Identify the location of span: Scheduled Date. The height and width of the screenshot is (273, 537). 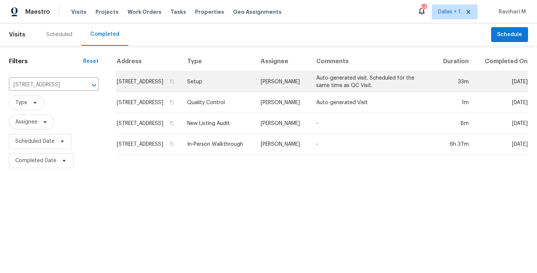
(35, 142).